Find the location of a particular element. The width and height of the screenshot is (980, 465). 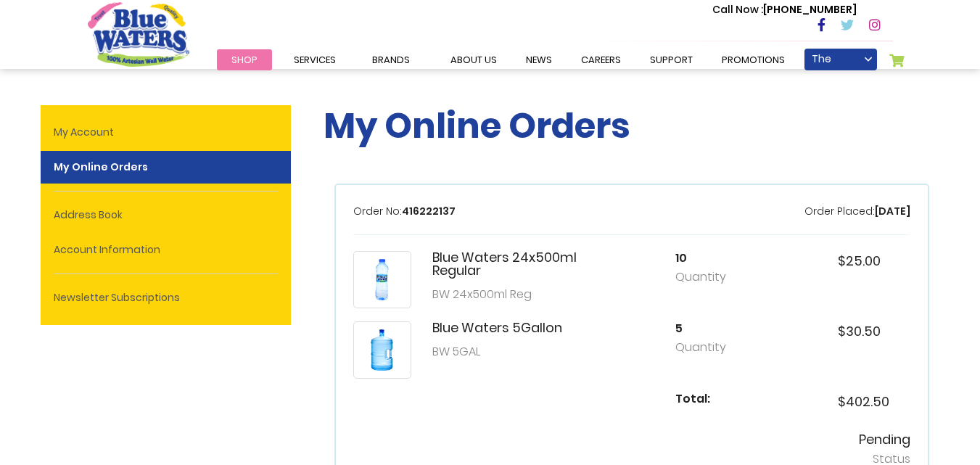

a: News is located at coordinates (539, 60).